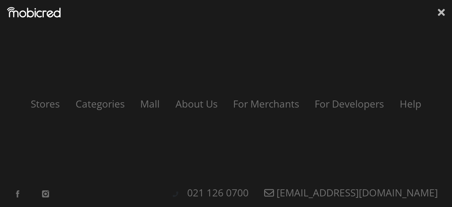  I want to click on a: For Developers, so click(349, 103).